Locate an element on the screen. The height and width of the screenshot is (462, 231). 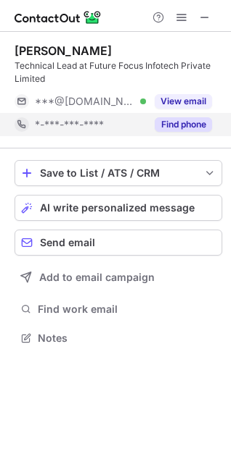
img: ContactOut v5.3.10 is located at coordinates (58, 17).